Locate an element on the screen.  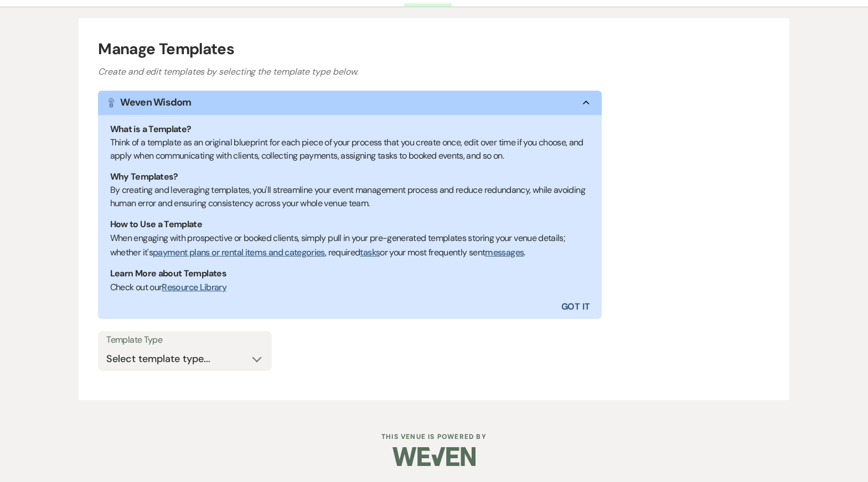
label: Template Type is located at coordinates (185, 340).